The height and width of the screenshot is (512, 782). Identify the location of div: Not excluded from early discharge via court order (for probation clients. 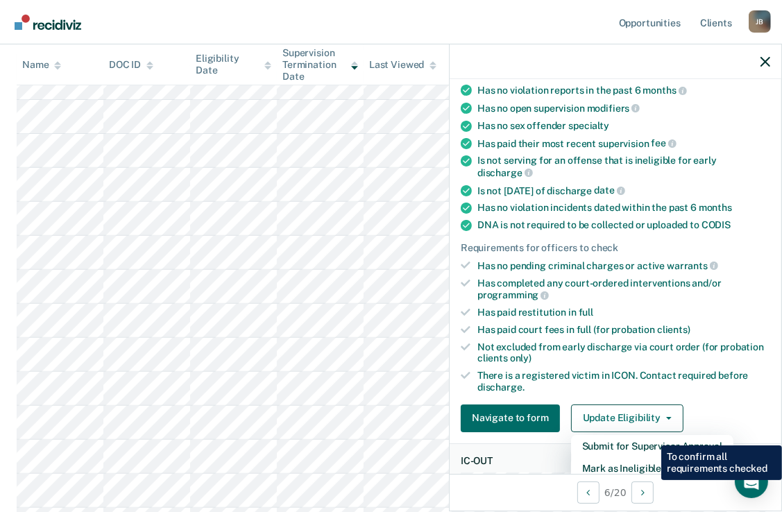
(624, 353).